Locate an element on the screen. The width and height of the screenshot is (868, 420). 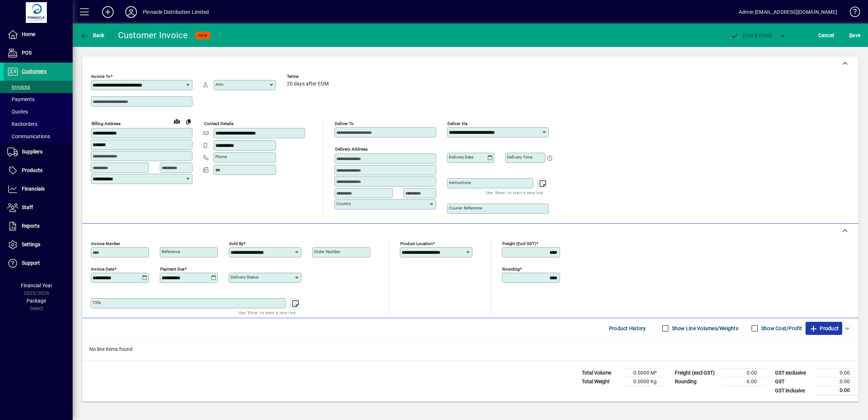
span: S is located at coordinates (851, 35).